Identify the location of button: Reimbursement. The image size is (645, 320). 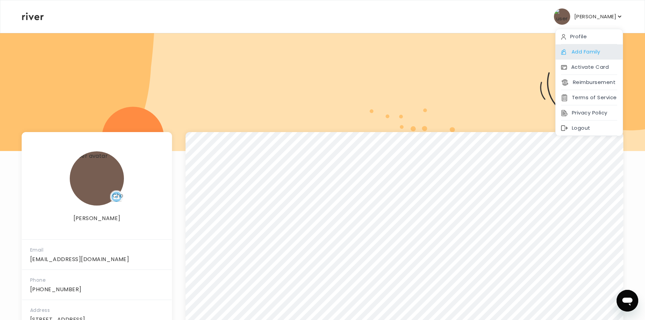
(589, 82).